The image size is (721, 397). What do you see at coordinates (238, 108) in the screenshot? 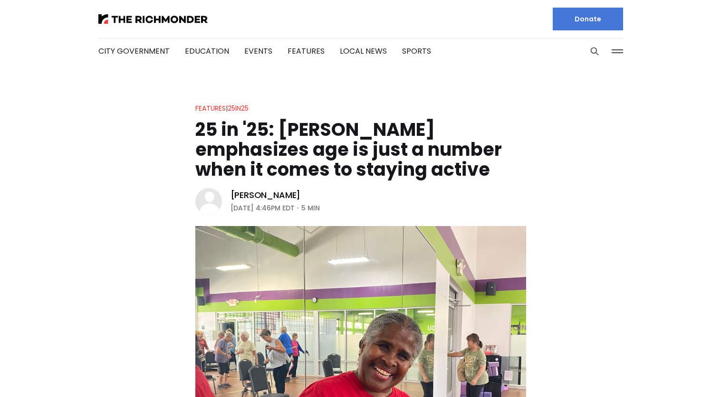
I see `a: 25in25` at bounding box center [238, 108].